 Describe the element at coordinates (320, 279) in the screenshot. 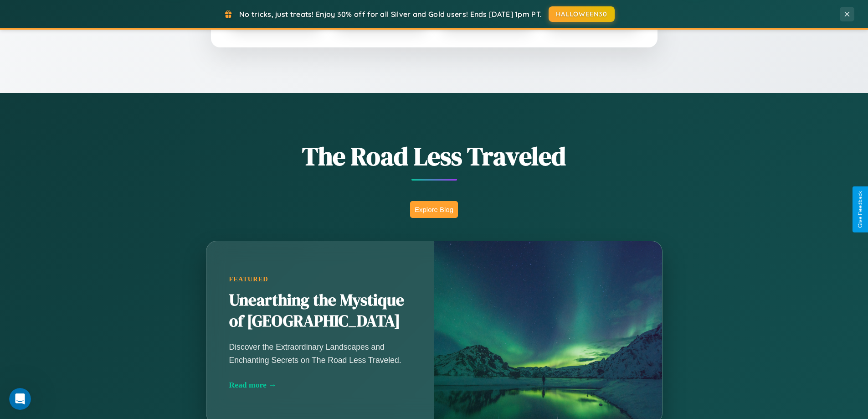

I see `div: Featured` at that location.